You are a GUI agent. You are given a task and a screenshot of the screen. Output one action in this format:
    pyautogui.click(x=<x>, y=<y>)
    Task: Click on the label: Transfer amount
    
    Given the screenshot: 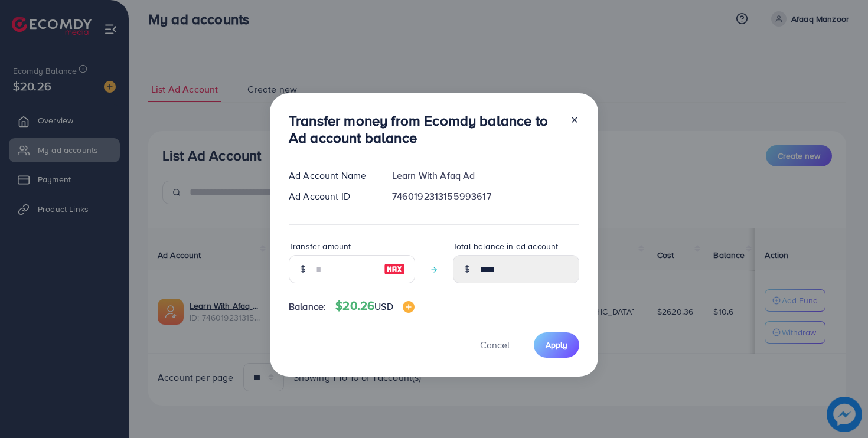 What is the action you would take?
    pyautogui.click(x=319, y=246)
    